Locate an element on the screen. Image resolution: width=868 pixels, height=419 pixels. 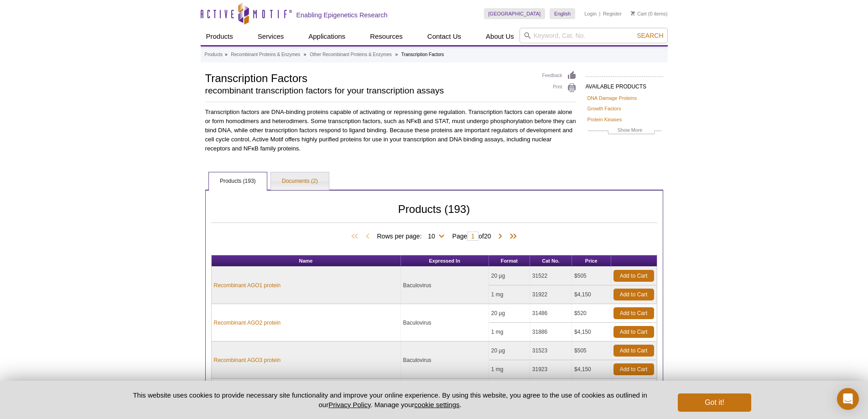
a: Services is located at coordinates (271, 36).